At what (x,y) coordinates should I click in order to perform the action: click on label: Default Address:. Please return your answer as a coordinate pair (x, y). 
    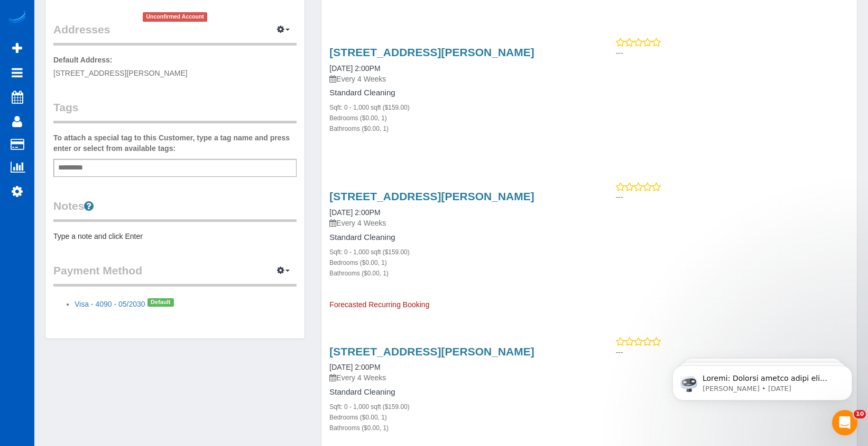
    Looking at the image, I should click on (83, 60).